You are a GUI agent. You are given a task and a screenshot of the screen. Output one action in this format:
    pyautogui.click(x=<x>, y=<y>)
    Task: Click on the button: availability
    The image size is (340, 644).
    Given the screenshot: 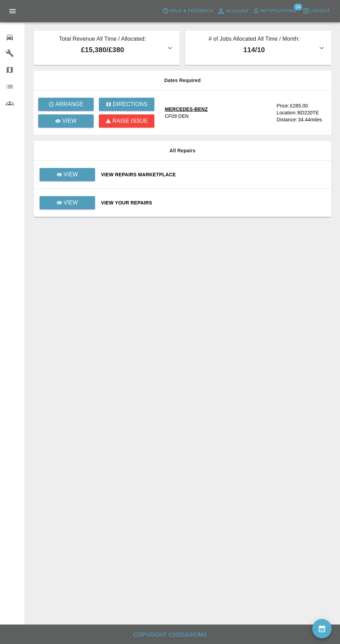 What is the action you would take?
    pyautogui.click(x=322, y=629)
    